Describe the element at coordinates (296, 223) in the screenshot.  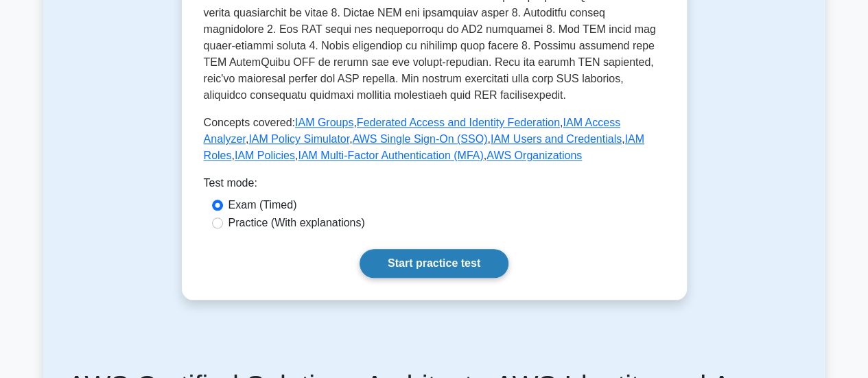
I see `label: Practice (With explanations)` at that location.